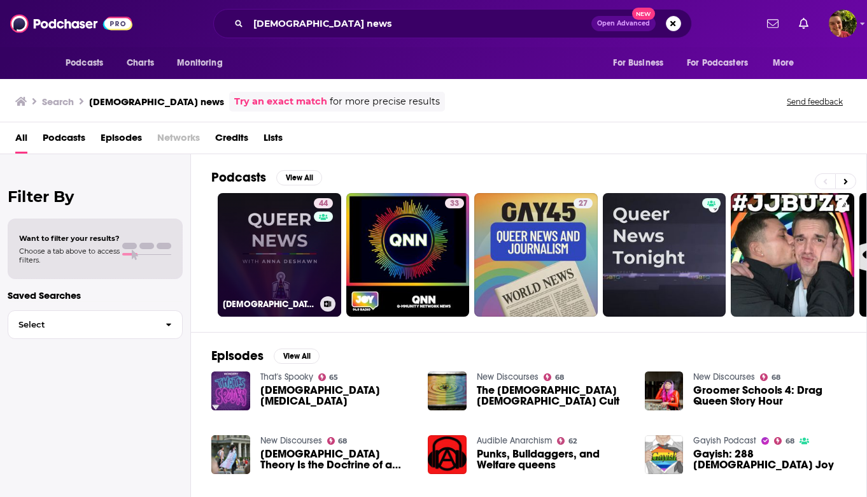  What do you see at coordinates (334, 377) in the screenshot?
I see `span: 65` at bounding box center [334, 377].